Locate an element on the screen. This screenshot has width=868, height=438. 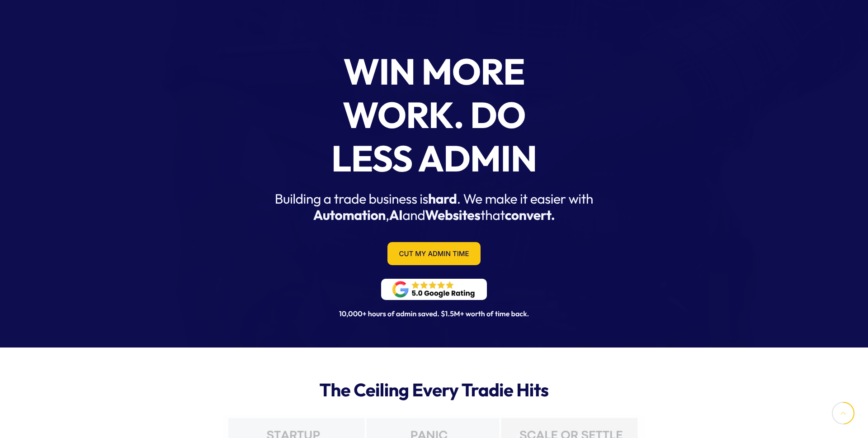
span: Automation is located at coordinates (349, 215).